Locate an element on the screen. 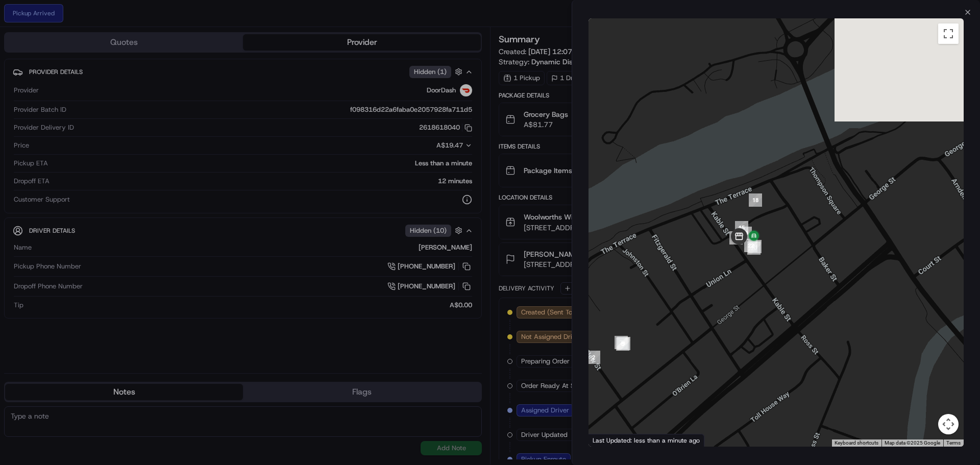 This screenshot has width=980, height=465. button: Toggle fullscreen view is located at coordinates (948, 34).